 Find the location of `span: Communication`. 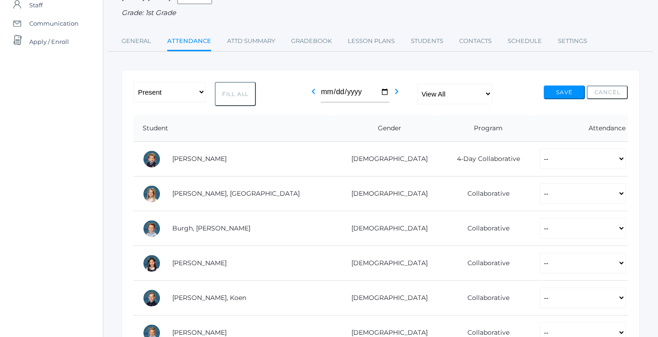

span: Communication is located at coordinates (54, 23).